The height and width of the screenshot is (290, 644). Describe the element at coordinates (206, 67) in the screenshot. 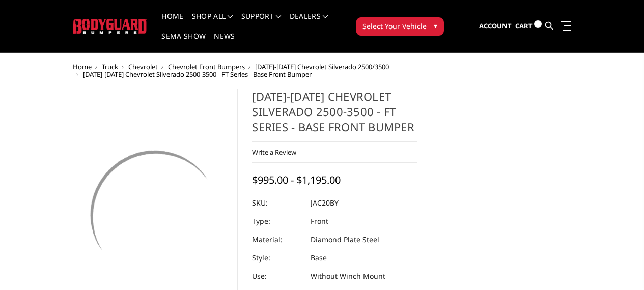

I see `span: Chevrolet Front Bumpers` at that location.